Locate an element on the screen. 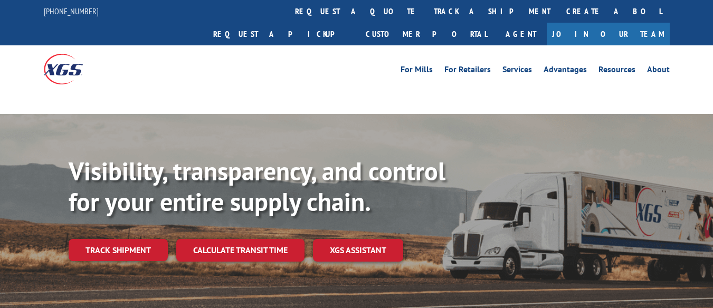 This screenshot has height=308, width=713. a: Services is located at coordinates (518, 71).